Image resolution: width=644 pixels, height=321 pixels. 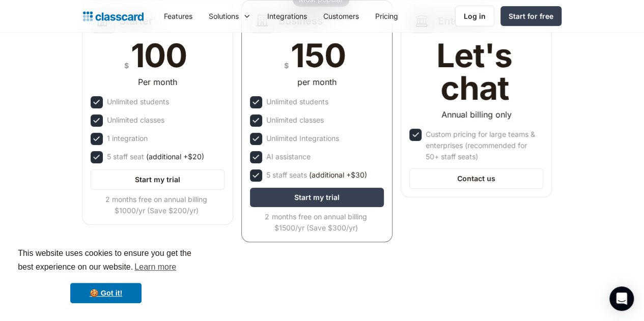 I want to click on span: (additional +$30), so click(x=338, y=175).